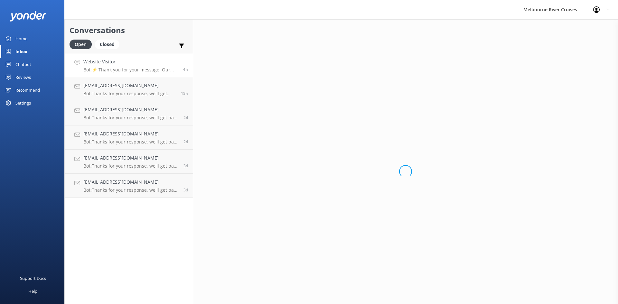  What do you see at coordinates (80, 44) in the screenshot?
I see `div: Open` at bounding box center [80, 44].